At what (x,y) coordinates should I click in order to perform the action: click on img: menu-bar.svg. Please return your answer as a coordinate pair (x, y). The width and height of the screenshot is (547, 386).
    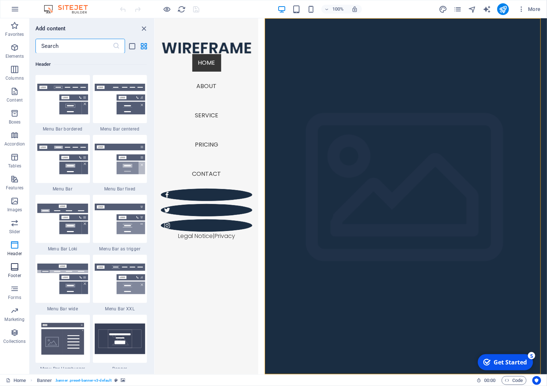
    Looking at the image, I should click on (63, 159).